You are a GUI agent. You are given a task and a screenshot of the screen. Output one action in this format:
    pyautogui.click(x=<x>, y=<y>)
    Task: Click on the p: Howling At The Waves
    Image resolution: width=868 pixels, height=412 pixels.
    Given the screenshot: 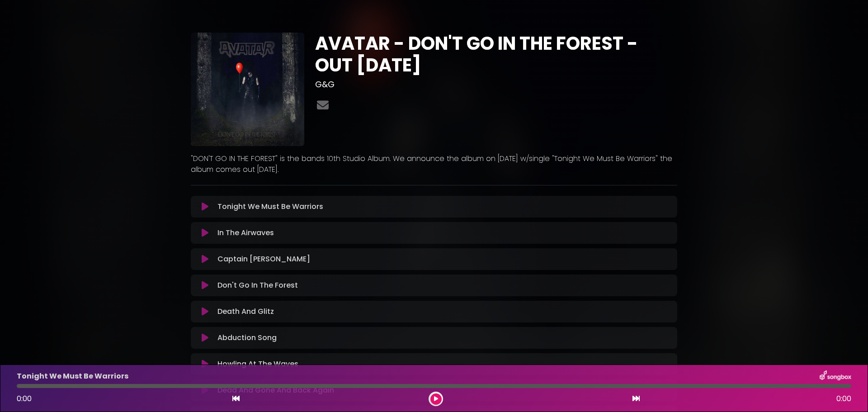 What is the action you would take?
    pyautogui.click(x=258, y=364)
    